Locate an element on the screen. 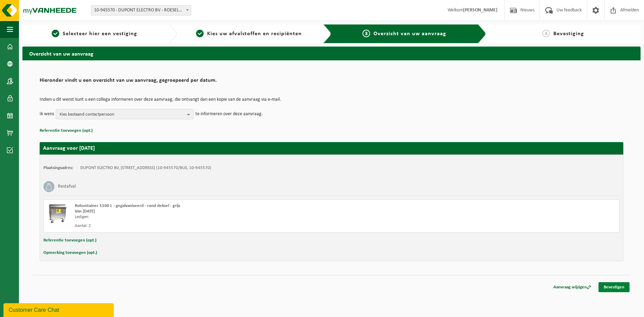 This screenshot has height=317, width=644. span: 1 is located at coordinates (55, 34).